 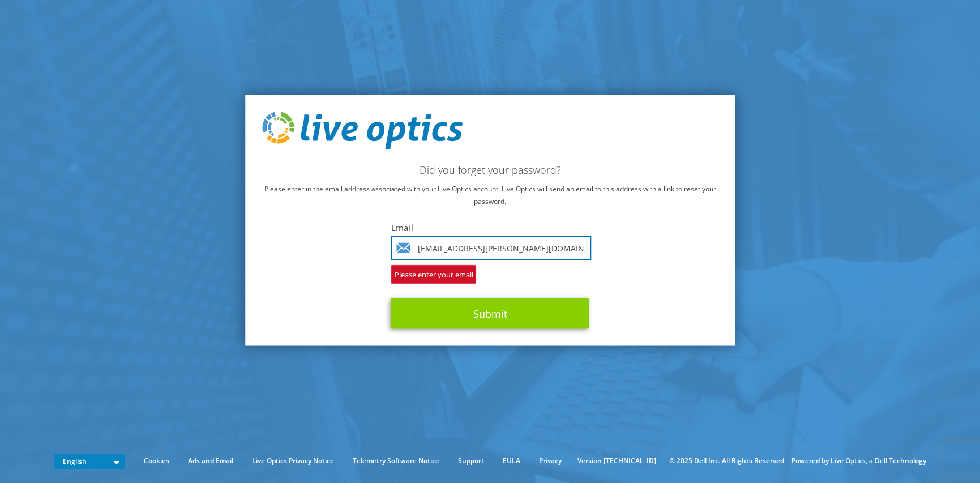 I want to click on a: Live Optics Privacy Notice, so click(x=293, y=461).